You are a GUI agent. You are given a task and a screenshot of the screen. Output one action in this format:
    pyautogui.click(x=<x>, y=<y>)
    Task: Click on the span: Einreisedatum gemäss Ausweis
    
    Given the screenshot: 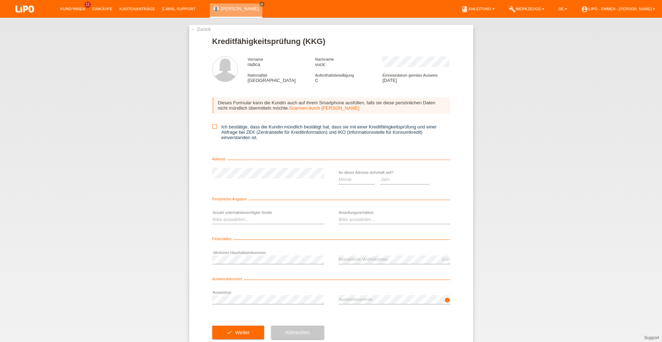 What is the action you would take?
    pyautogui.click(x=410, y=75)
    